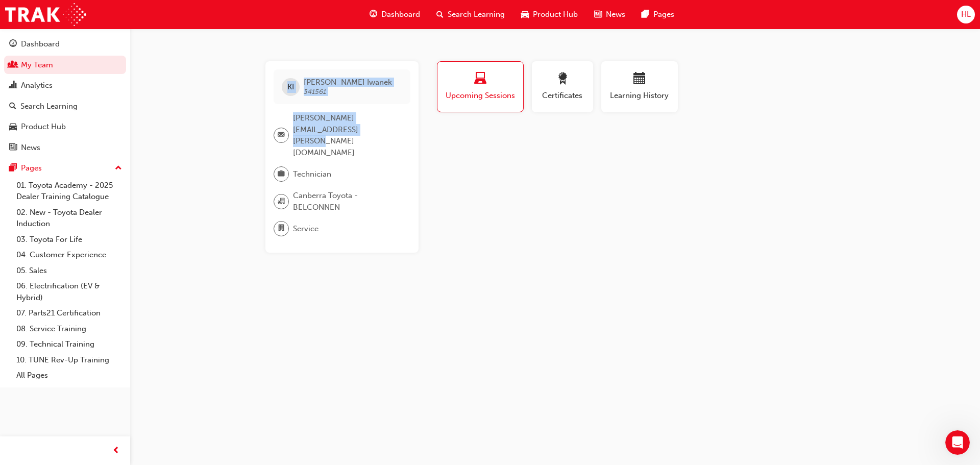 This screenshot has width=980, height=465. What do you see at coordinates (966, 14) in the screenshot?
I see `span: HL` at bounding box center [966, 14].